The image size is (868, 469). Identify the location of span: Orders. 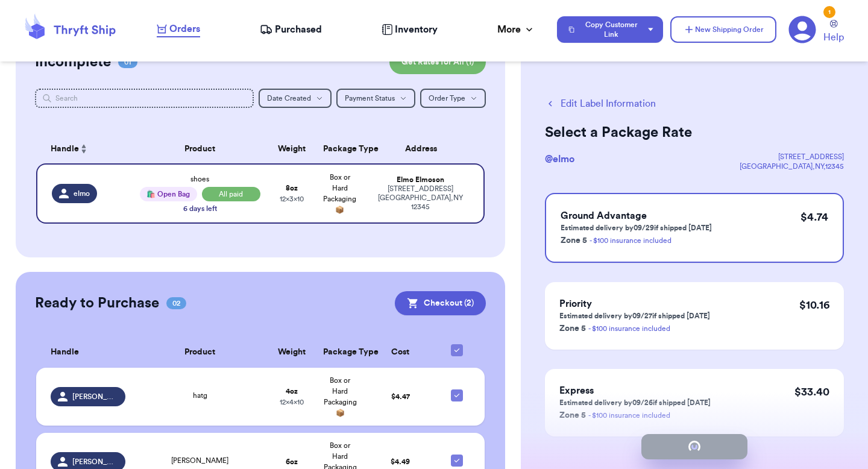
(185, 29).